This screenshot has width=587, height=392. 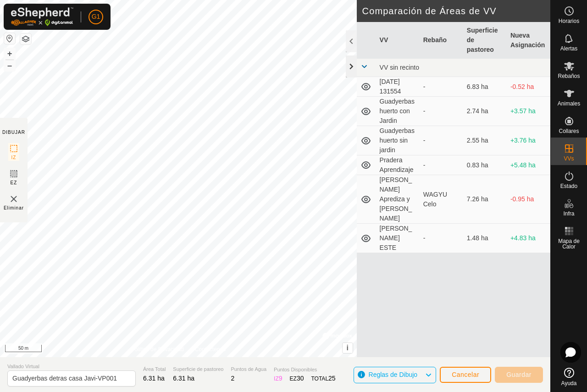 What do you see at coordinates (528, 238) in the screenshot?
I see `td: +4.83 ha` at bounding box center [528, 238].